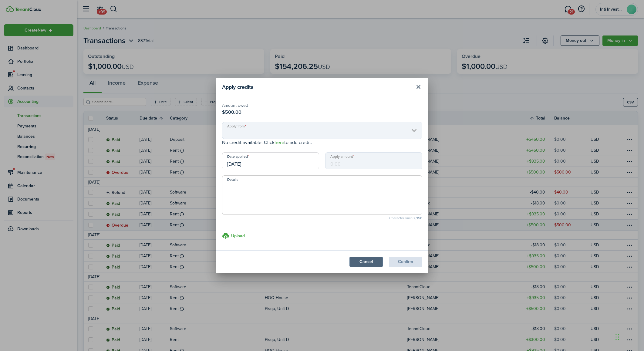  What do you see at coordinates (419, 87) in the screenshot?
I see `button: Close modal` at bounding box center [419, 87].